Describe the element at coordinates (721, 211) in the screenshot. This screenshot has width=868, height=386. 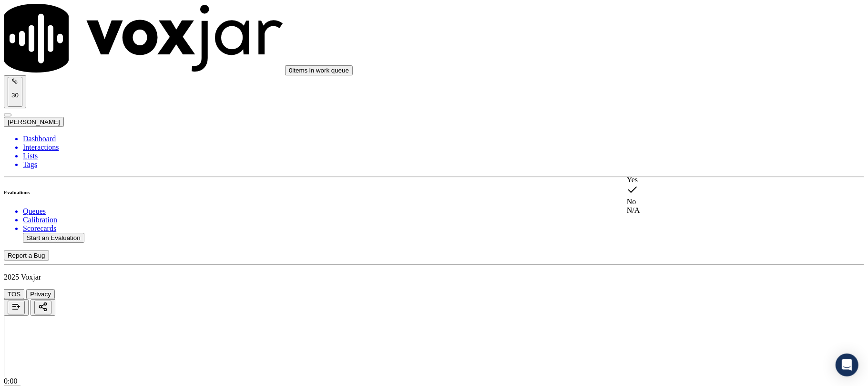
I see `div: N/A` at that location.